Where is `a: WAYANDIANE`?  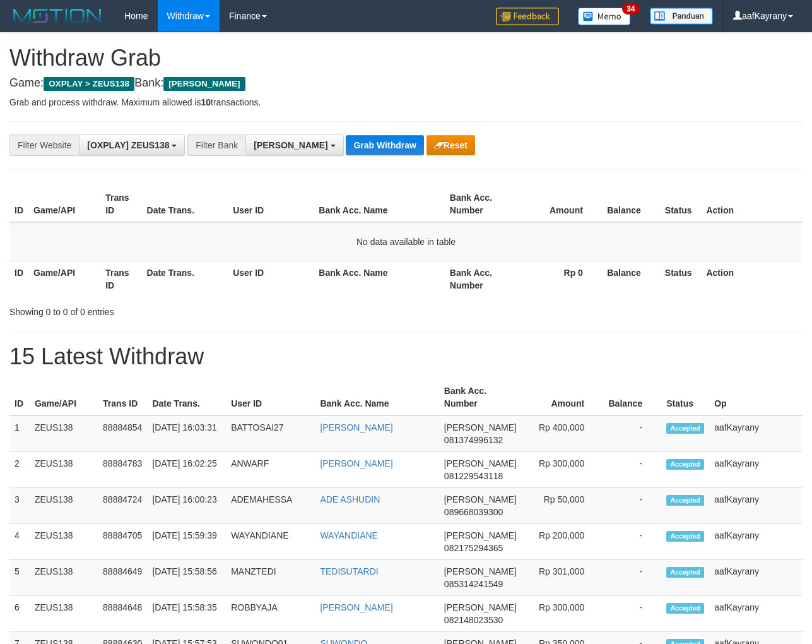
a: WAYANDIANE is located at coordinates (349, 535).